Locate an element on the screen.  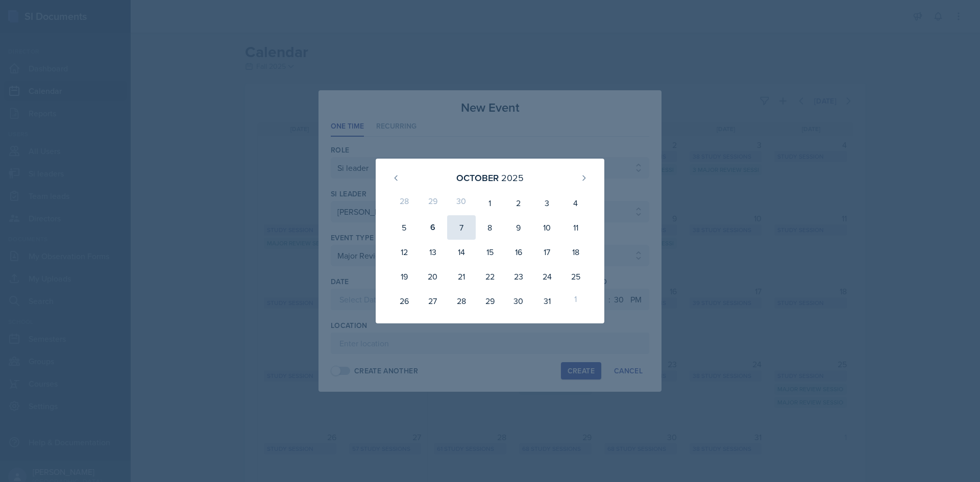
div: 22 is located at coordinates (490, 276).